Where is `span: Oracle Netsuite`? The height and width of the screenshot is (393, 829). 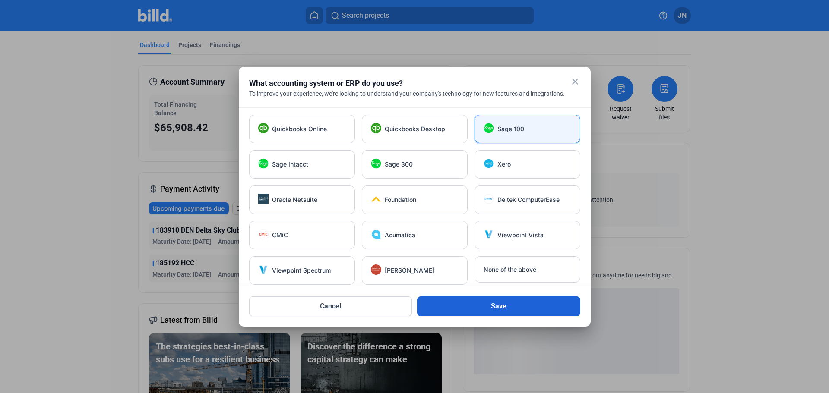 span: Oracle Netsuite is located at coordinates (294, 200).